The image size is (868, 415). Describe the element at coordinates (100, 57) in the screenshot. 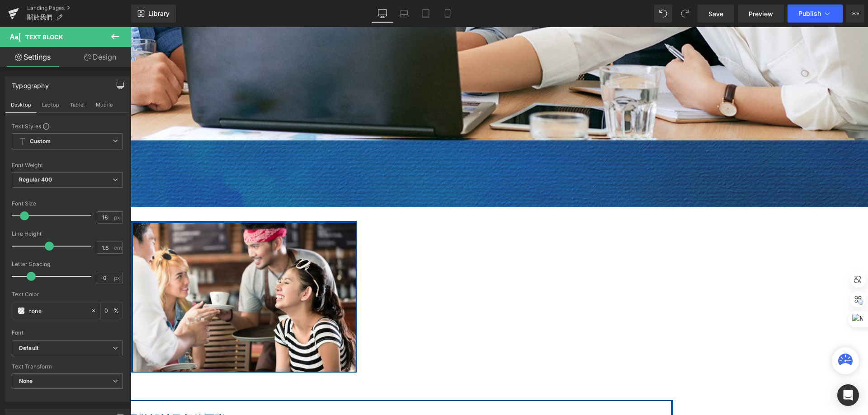

I see `a: Design` at that location.